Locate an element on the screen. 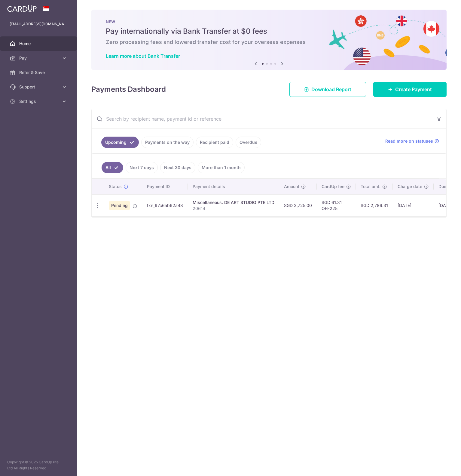 This screenshot has width=461, height=476. div: Miscellaneous. DE ART STUDIO PTE LTD is located at coordinates (234, 202).